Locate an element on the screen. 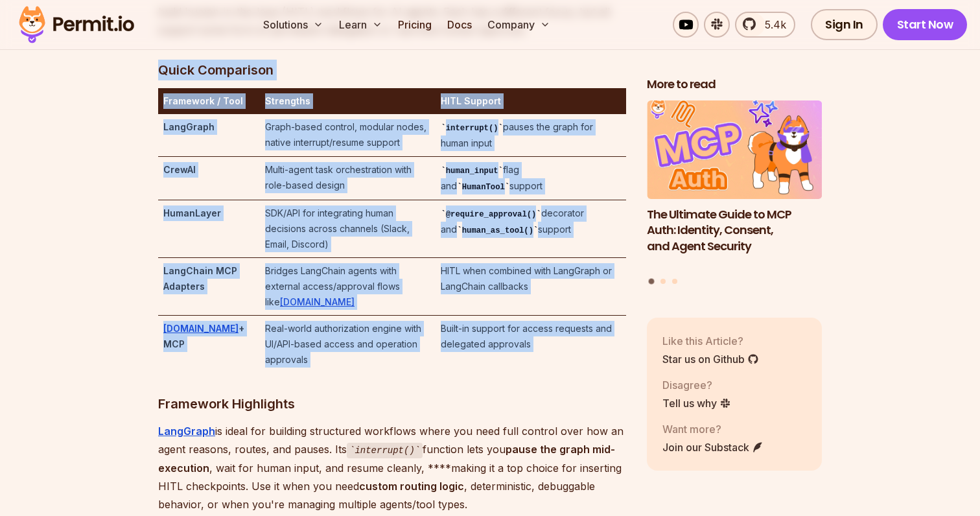  strong: custom routing logic is located at coordinates (411, 487).